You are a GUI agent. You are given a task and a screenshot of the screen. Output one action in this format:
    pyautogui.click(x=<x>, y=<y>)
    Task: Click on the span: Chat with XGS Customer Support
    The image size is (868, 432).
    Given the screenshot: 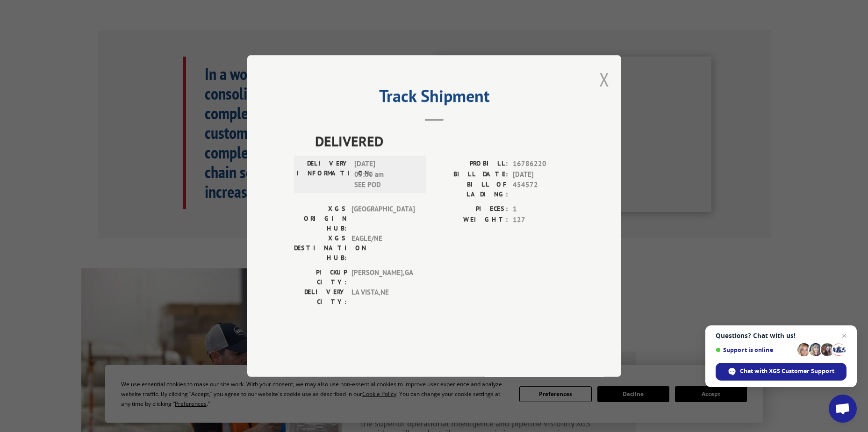 What is the action you would take?
    pyautogui.click(x=787, y=371)
    